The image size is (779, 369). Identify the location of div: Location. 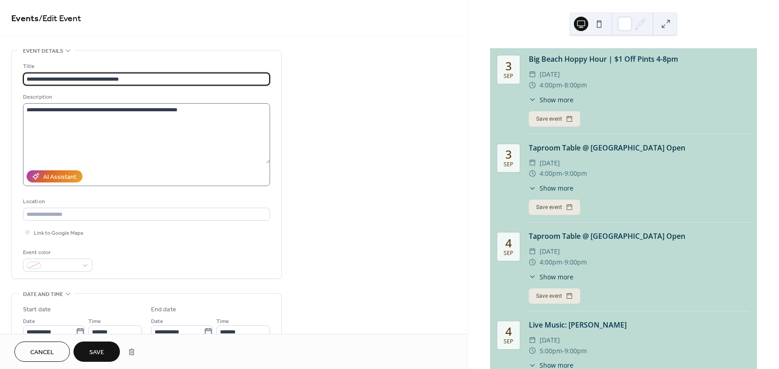
(146, 202).